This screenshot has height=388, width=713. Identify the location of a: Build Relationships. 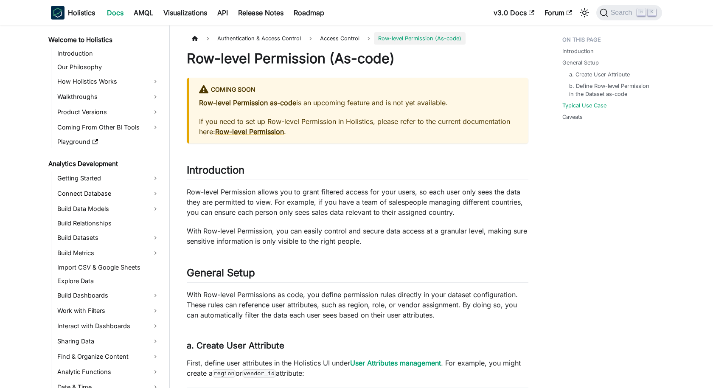
(108, 223).